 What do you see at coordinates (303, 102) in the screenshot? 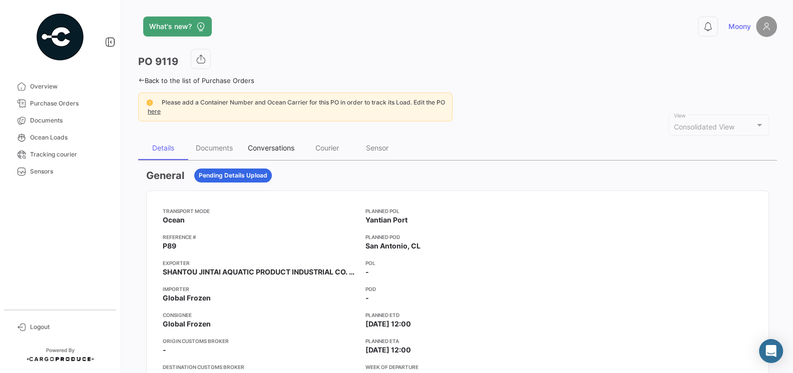
I see `span: Please add a Container Number and Ocean Carrier for this PO in order to track its Load. Edit the PO` at bounding box center [303, 102].